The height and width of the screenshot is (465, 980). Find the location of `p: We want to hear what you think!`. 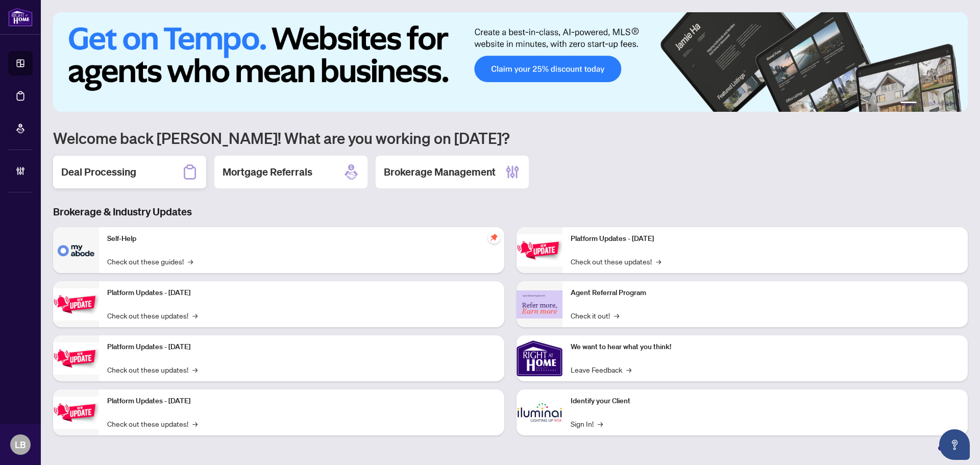

p: We want to hear what you think! is located at coordinates (765, 347).